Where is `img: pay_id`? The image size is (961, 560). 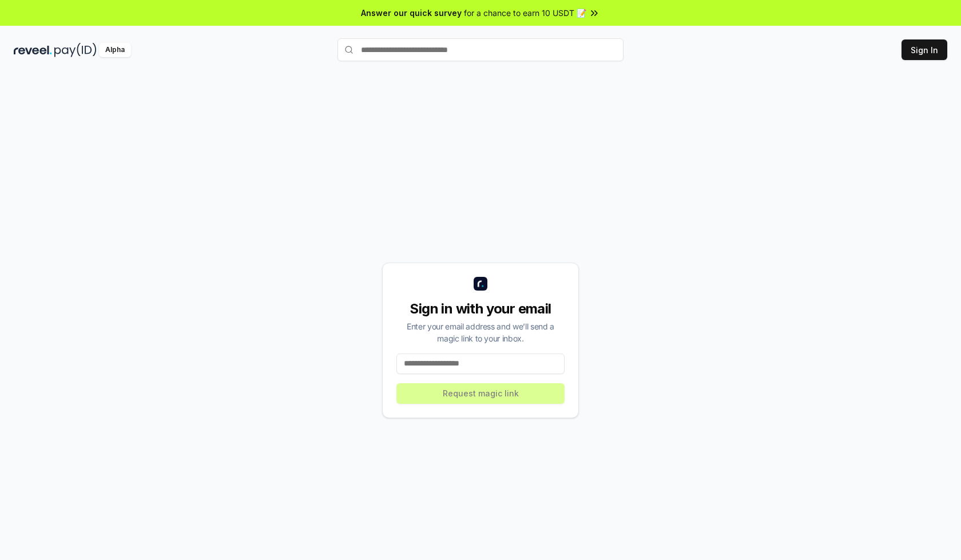
img: pay_id is located at coordinates (75, 49).